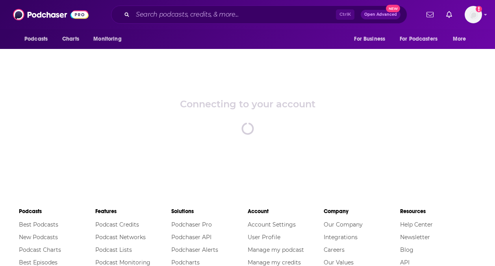 This screenshot has width=495, height=266. Describe the element at coordinates (276, 249) in the screenshot. I see `a: Manage my podcast` at that location.